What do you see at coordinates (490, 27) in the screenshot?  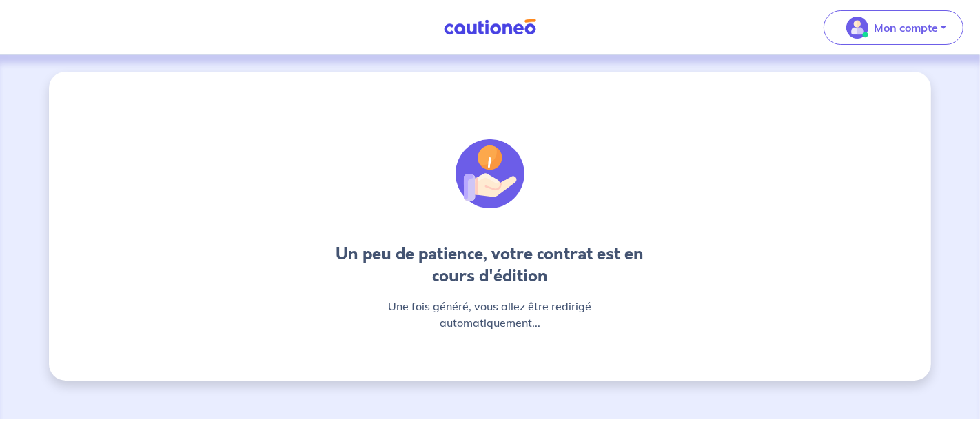 I see `img: Cautioneo` at bounding box center [490, 27].